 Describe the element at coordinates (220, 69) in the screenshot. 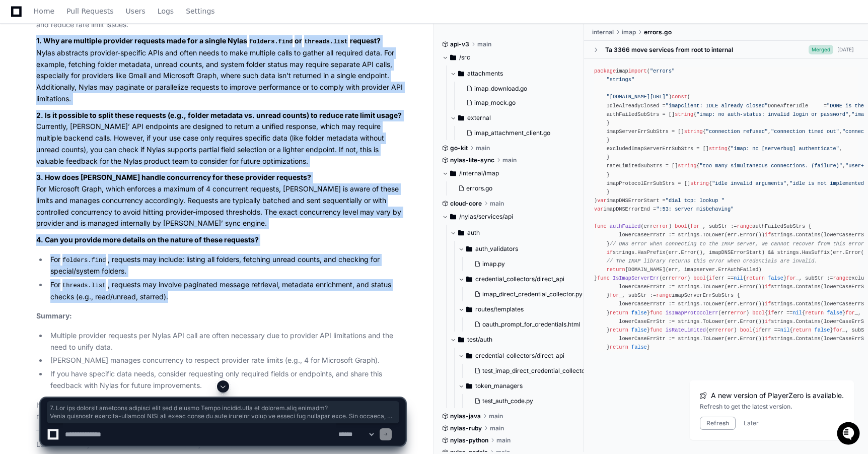

I see `p: Nylas abstracts provider-specific APIs and often needs to make multiple calls to gather all requi...` at that location.